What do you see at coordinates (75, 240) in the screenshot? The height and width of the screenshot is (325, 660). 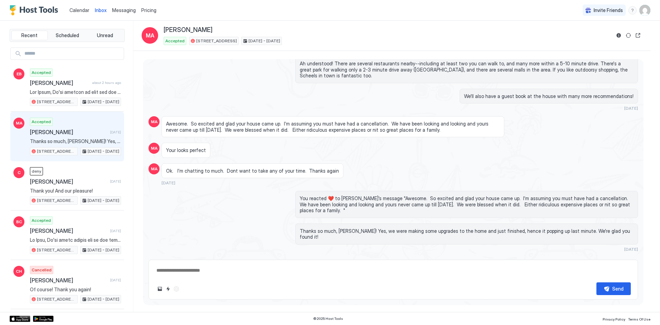 I see `span: Lo Ipsu, Do'si ametc adipis eli se doe temp, inc utlabo et dolore mag aliq enima-min ve quisnost ...` at bounding box center [75, 240].